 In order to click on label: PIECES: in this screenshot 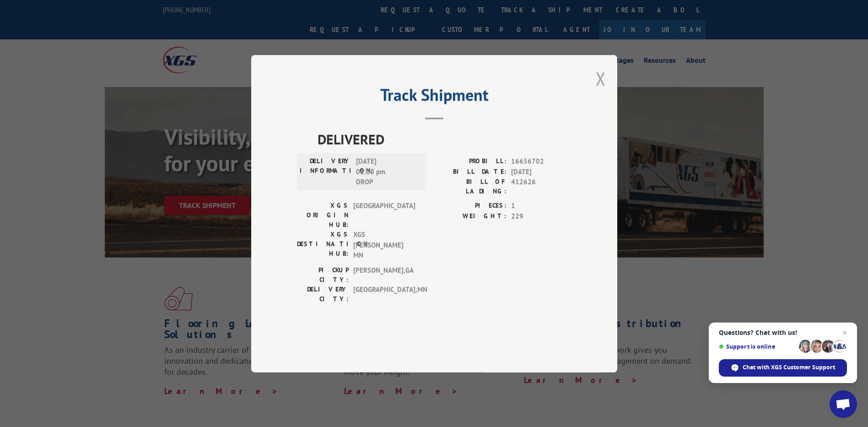, I will do `click(470, 206)`.